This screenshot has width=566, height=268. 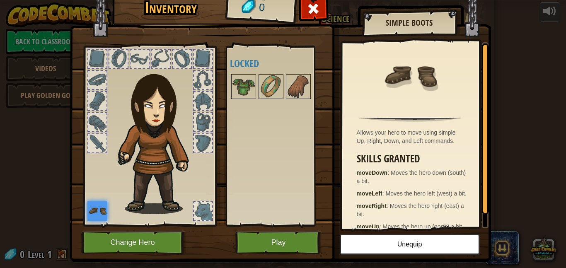 I want to click on button: Unequip, so click(x=410, y=244).